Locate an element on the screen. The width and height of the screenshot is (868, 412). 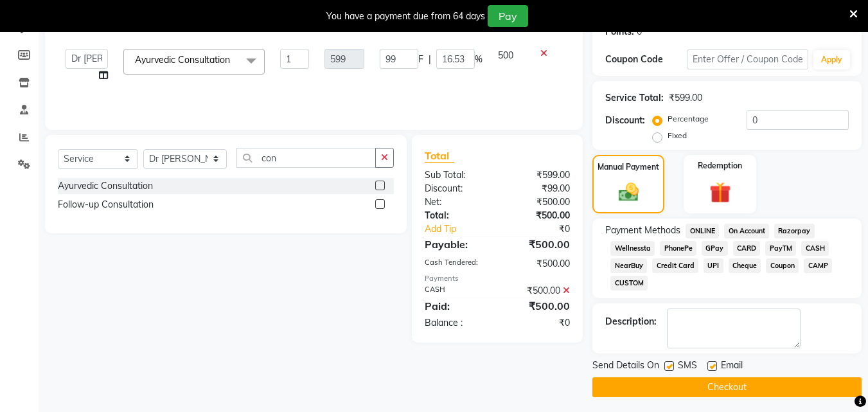
span: PayTM is located at coordinates (780, 248).